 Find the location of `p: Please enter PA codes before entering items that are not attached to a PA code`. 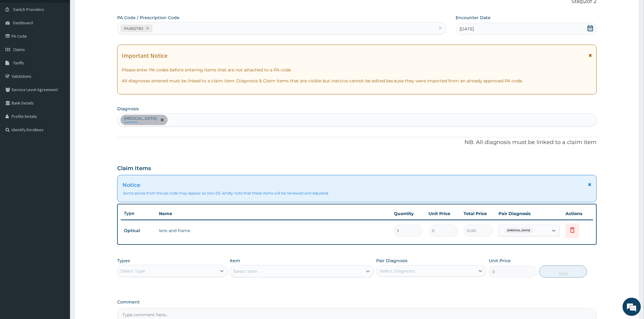

p: Please enter PA codes before entering items that are not attached to a PA code is located at coordinates (357, 70).